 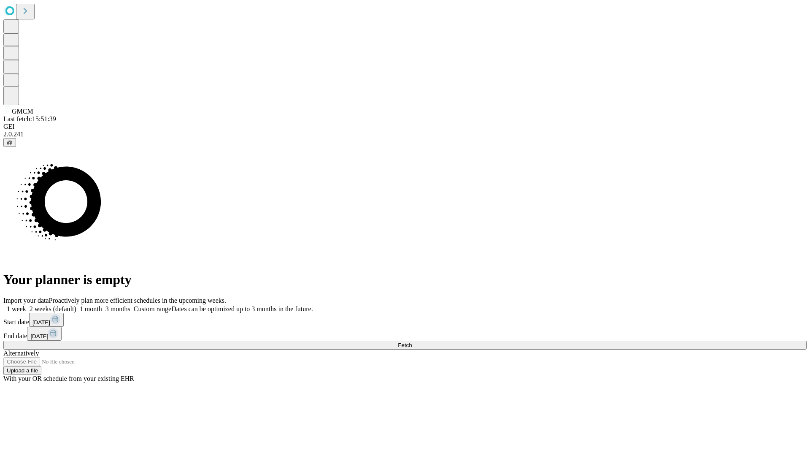 What do you see at coordinates (152, 309) in the screenshot?
I see `span: Custom range` at bounding box center [152, 309].